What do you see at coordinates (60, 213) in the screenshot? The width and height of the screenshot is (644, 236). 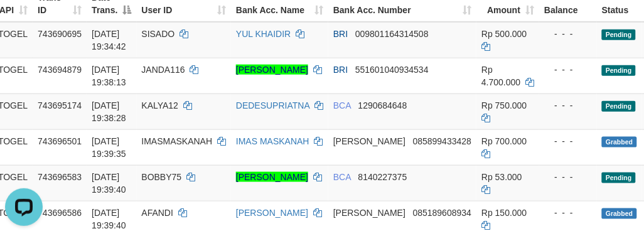 I see `span: 743696586` at bounding box center [60, 213].